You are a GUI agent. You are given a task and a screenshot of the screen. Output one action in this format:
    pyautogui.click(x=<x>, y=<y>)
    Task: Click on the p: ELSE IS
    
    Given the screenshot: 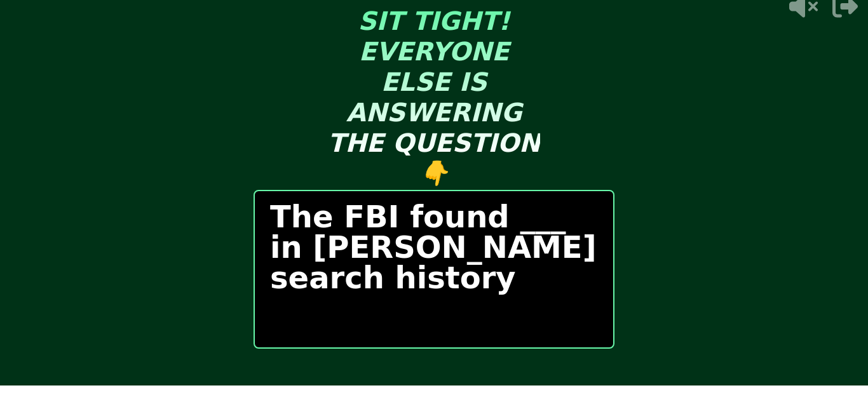 What is the action you would take?
    pyautogui.click(x=434, y=82)
    